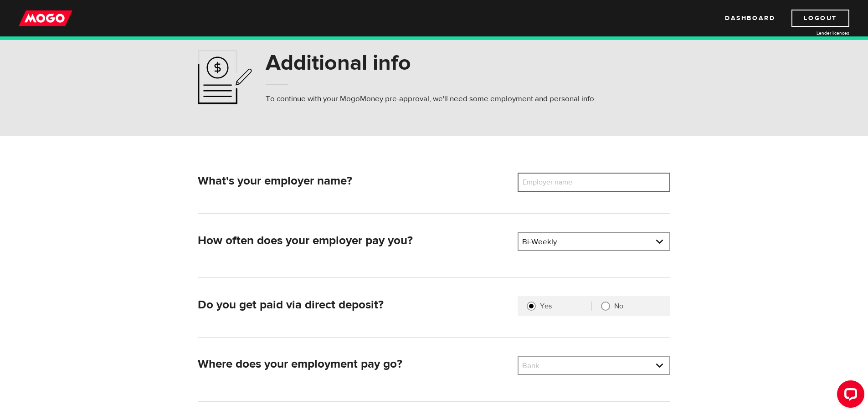 The width and height of the screenshot is (868, 415). Describe the element at coordinates (815, 33) in the screenshot. I see `a: Lender licences` at that location.